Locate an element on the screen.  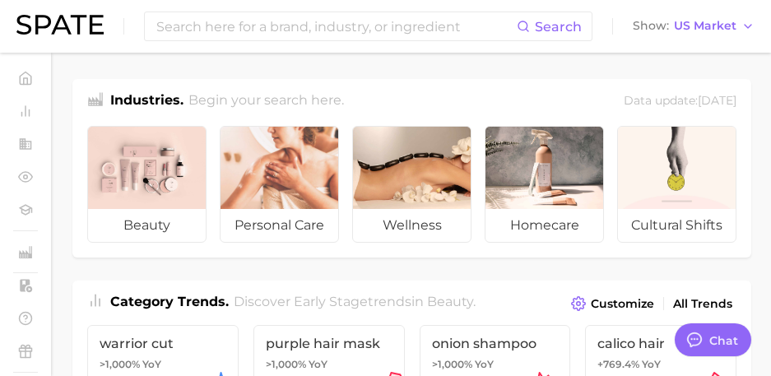
span: wellness is located at coordinates (412, 226).